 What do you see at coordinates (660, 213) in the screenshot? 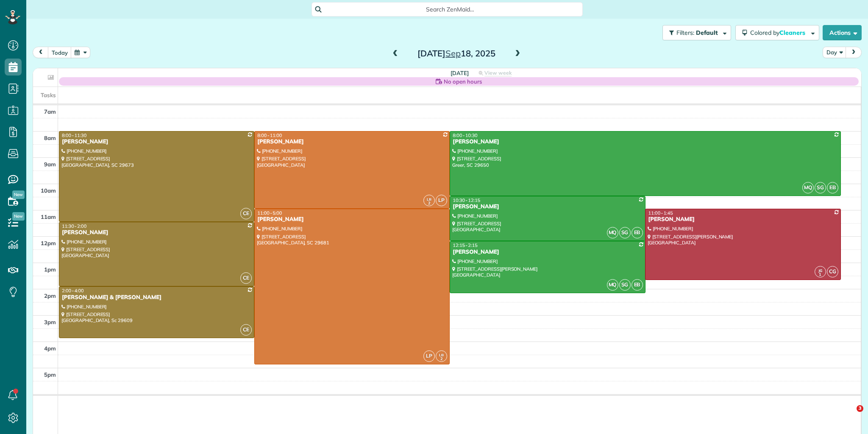
I see `span: 11:00 - 1:45` at bounding box center [660, 213].